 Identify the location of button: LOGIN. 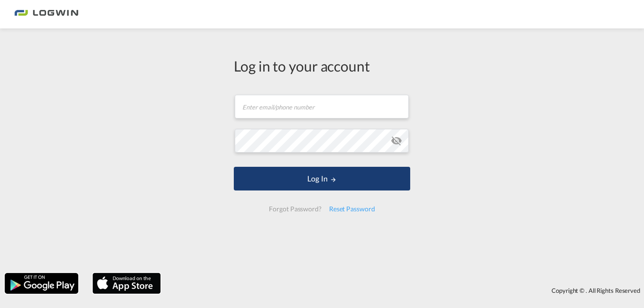
(322, 179).